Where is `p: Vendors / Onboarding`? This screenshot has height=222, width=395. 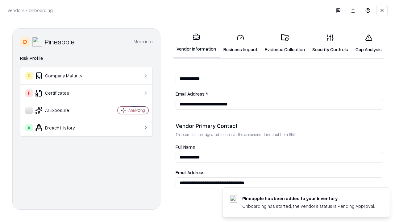 p: Vendors / Onboarding is located at coordinates (30, 10).